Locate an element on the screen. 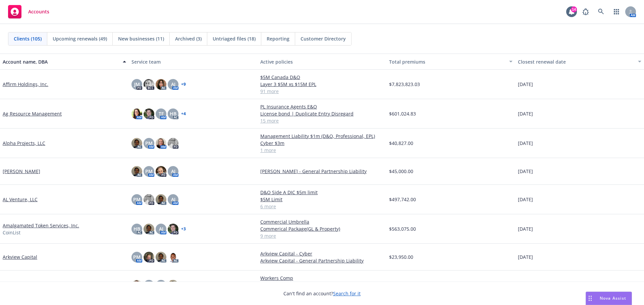 This screenshot has height=305, width=644. a: AL Venture, LLC is located at coordinates (20, 199).